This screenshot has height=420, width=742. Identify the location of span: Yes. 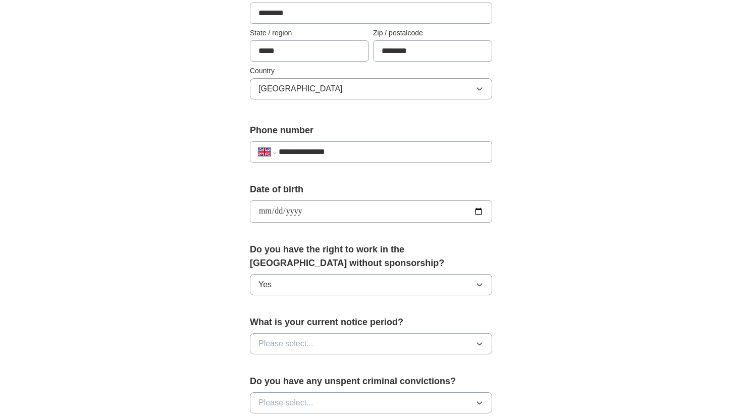
(265, 285).